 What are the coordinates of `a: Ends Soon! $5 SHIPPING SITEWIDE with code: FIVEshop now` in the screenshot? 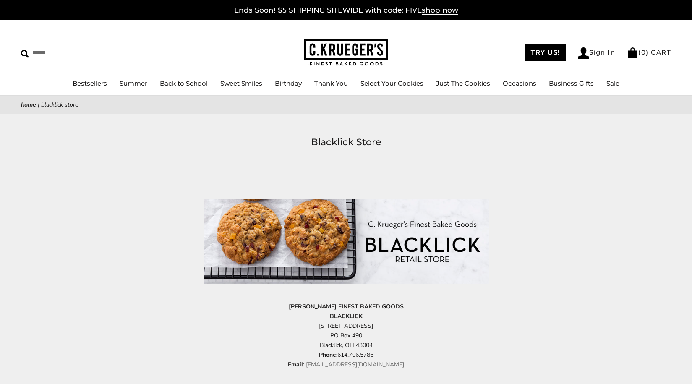 It's located at (346, 10).